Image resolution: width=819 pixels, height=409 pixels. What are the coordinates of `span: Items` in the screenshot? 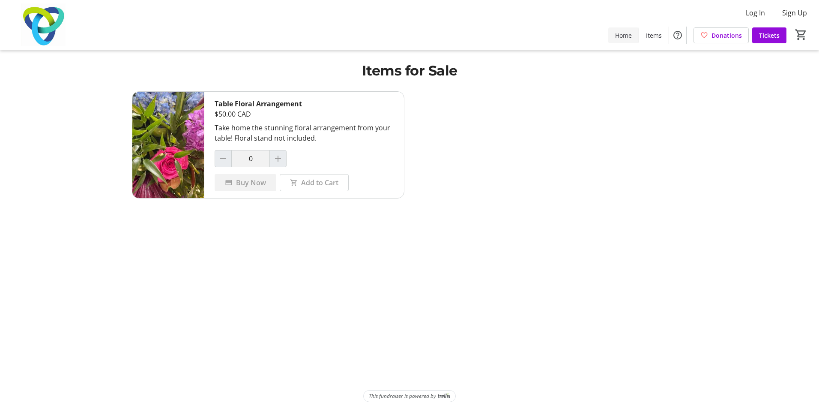 It's located at (654, 35).